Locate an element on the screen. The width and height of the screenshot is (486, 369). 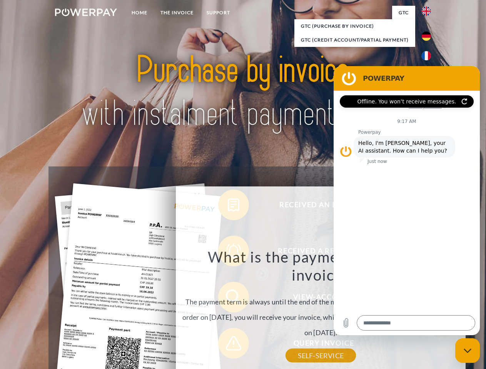
a: Support is located at coordinates (218, 13).